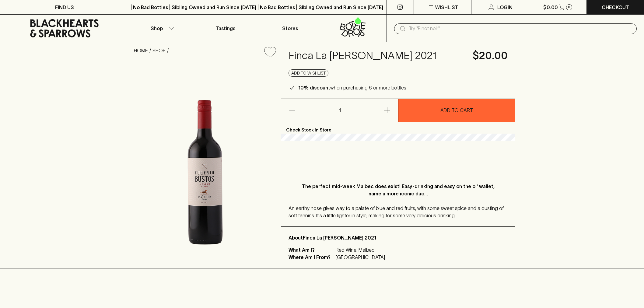 The height and width of the screenshot is (308, 644). Describe the element at coordinates (159, 51) in the screenshot. I see `a: SHOP` at that location.